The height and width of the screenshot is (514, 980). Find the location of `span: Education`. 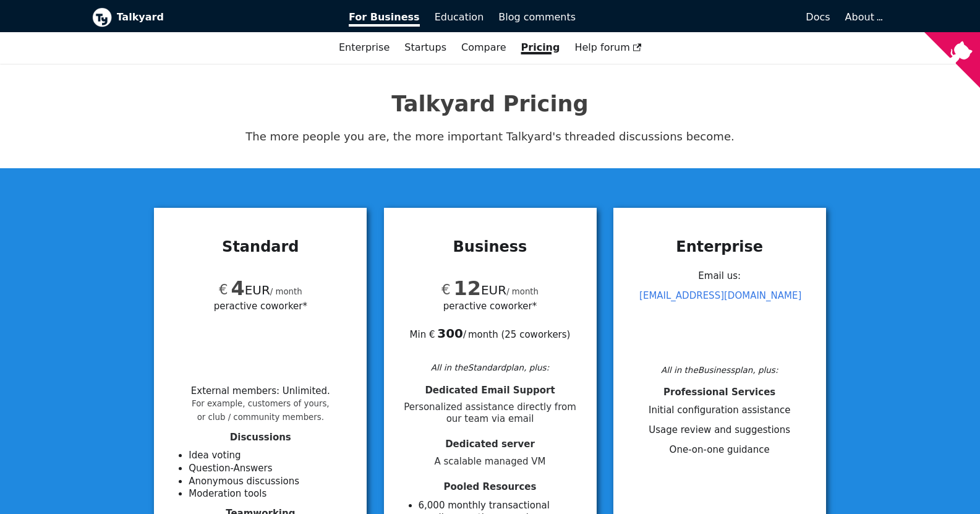

span: Education is located at coordinates (460, 17).